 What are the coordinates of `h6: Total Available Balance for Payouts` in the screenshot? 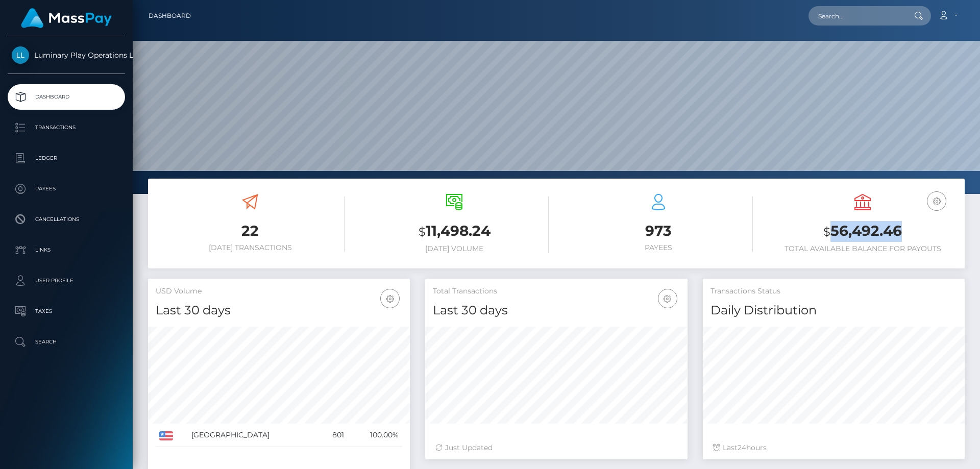 It's located at (863, 248).